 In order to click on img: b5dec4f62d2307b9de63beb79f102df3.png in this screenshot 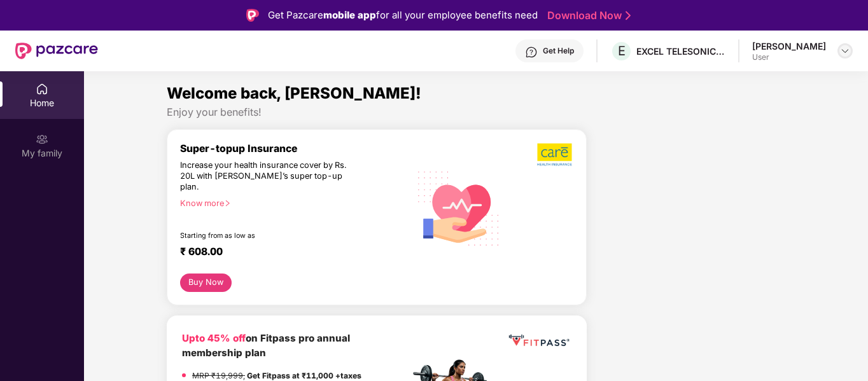, I will do `click(555, 155)`.